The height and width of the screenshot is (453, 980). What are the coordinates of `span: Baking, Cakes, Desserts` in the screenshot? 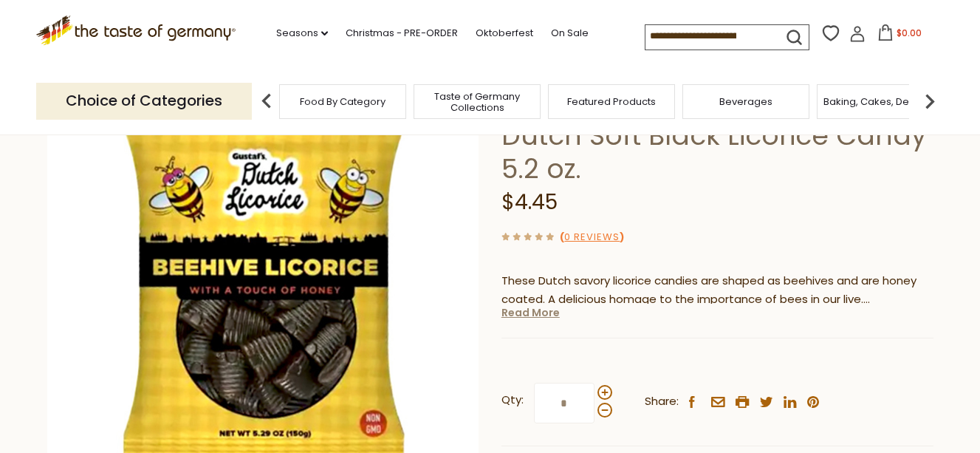 It's located at (881, 102).